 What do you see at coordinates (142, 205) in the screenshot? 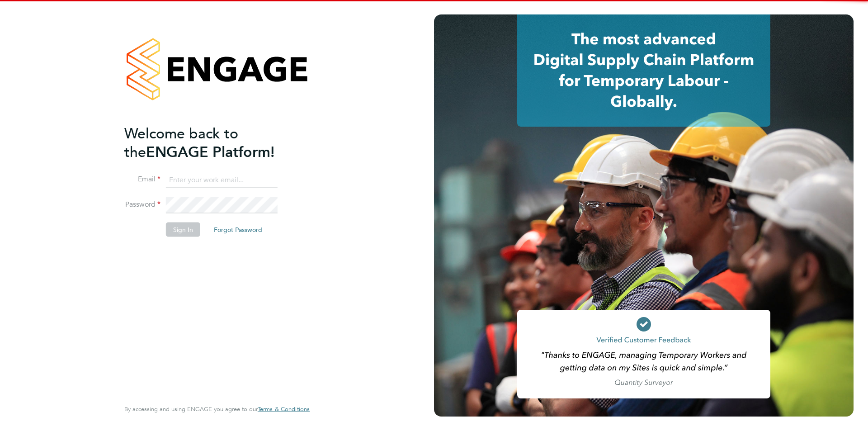
I see `label: Password` at bounding box center [142, 205].